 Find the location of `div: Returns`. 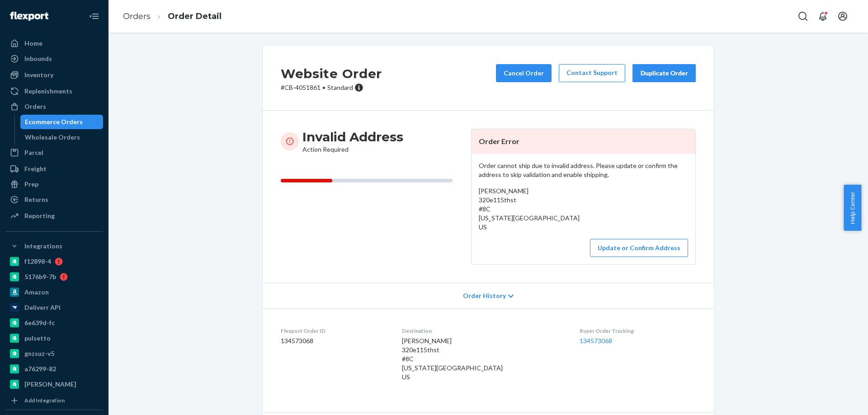

div: Returns is located at coordinates (36, 199).